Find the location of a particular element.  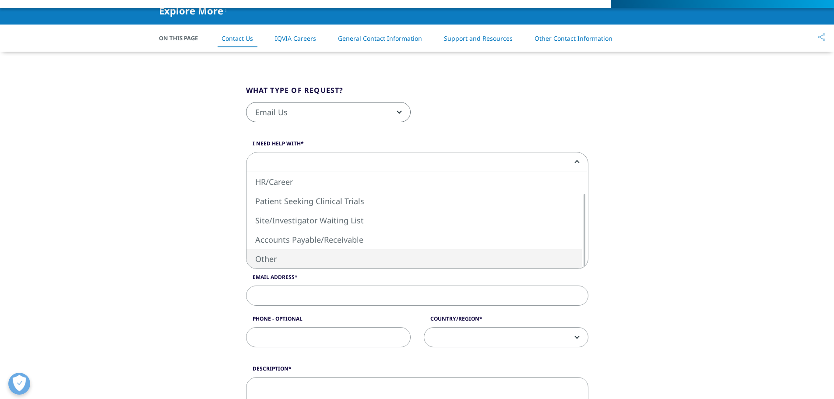

li: Patient Seeking Clinical Trials is located at coordinates (414, 201).